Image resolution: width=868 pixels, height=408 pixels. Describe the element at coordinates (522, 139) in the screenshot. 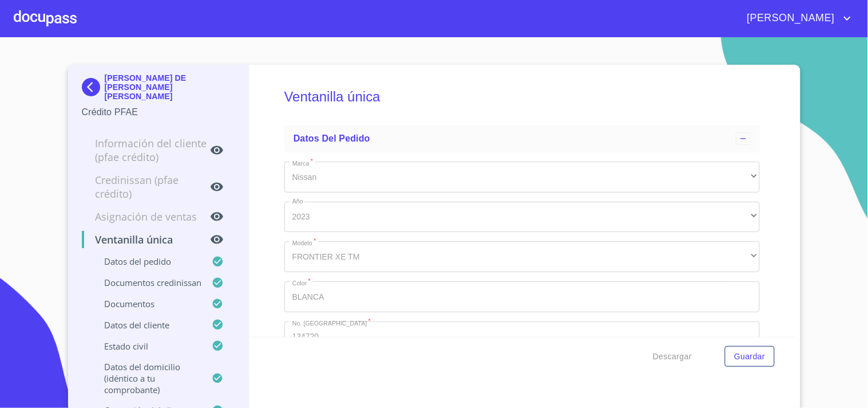

I see `div: Datos del pedido` at that location.